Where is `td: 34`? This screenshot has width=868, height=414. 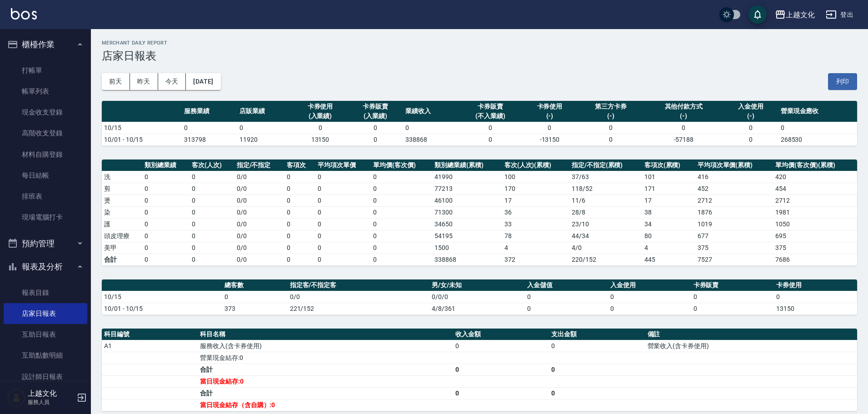 td: 34 is located at coordinates (668, 224).